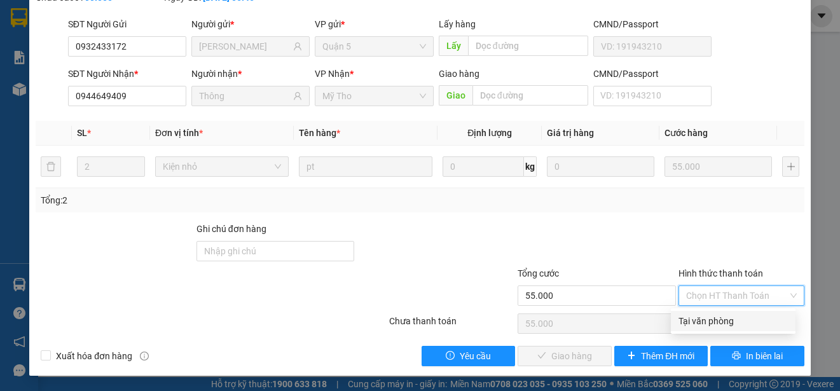  I want to click on span: Phong, so click(20, 34).